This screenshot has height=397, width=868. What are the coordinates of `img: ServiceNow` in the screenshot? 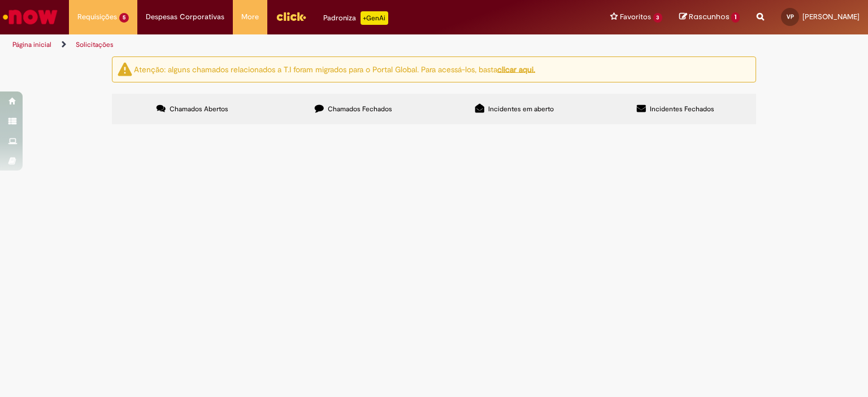 It's located at (30, 17).